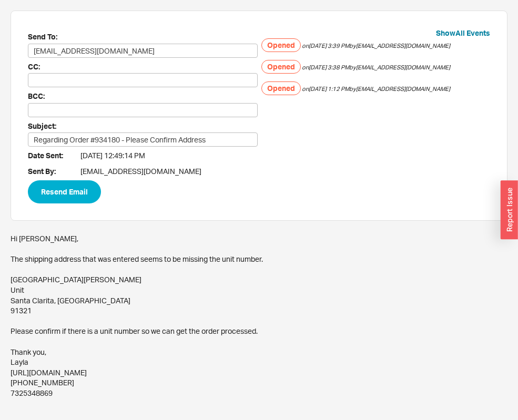 The height and width of the screenshot is (420, 518). What do you see at coordinates (463, 34) in the screenshot?
I see `button: ShowAll Events` at bounding box center [463, 34].